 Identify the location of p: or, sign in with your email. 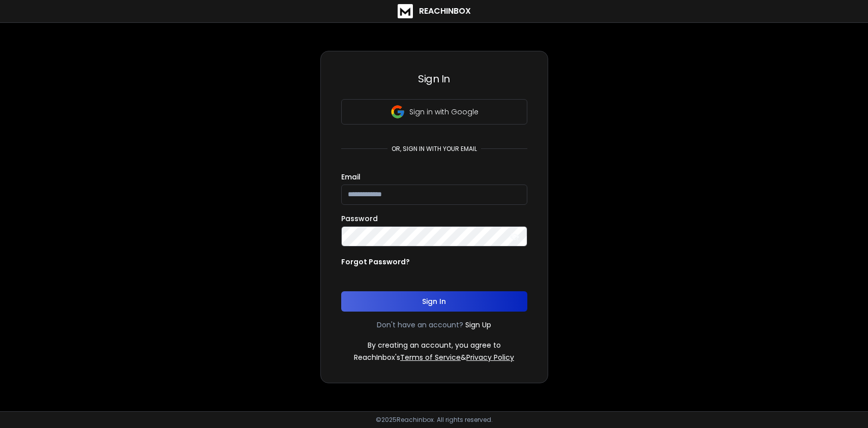
(434, 149).